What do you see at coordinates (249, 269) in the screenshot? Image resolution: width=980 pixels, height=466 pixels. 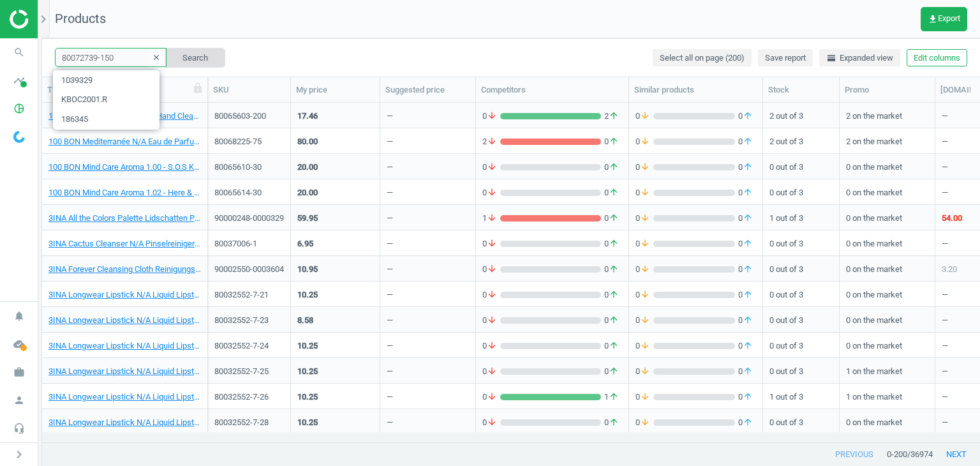 I see `div: 90002550-0003604` at bounding box center [249, 269].